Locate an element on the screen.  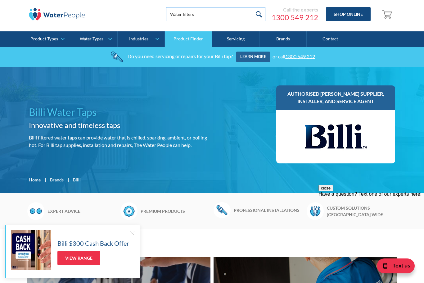
img: Badge is located at coordinates (129, 211).